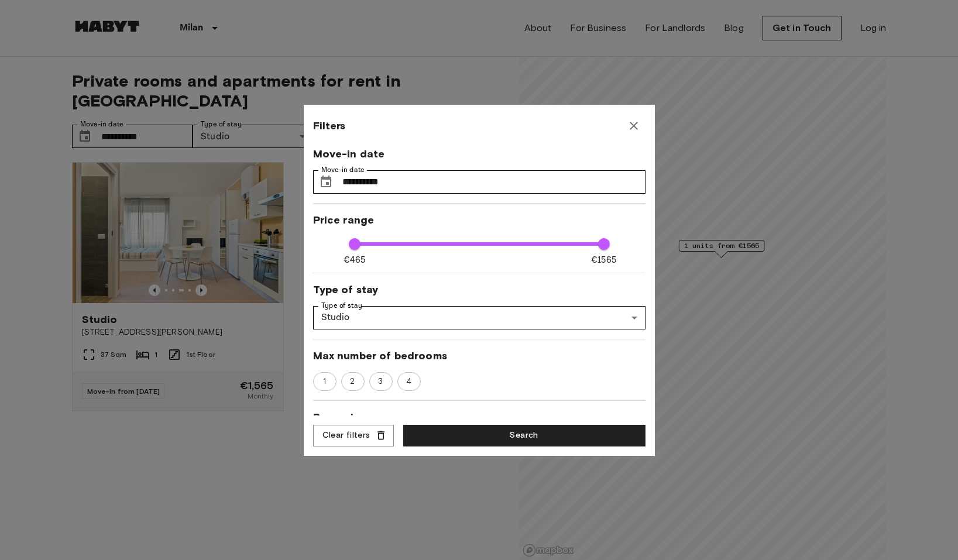 The height and width of the screenshot is (560, 958). What do you see at coordinates (326, 182) in the screenshot?
I see `button: Choose date, selected date is 10 Sep 2025` at bounding box center [326, 182].